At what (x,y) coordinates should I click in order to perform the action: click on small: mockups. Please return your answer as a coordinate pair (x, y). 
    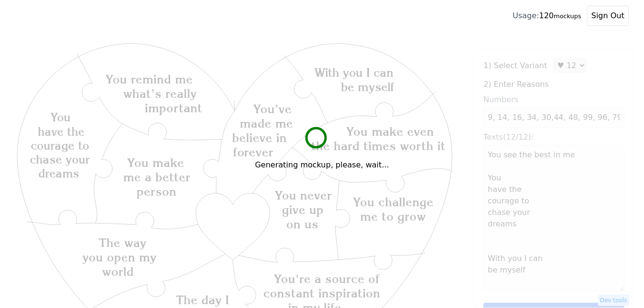
    Looking at the image, I should click on (568, 16).